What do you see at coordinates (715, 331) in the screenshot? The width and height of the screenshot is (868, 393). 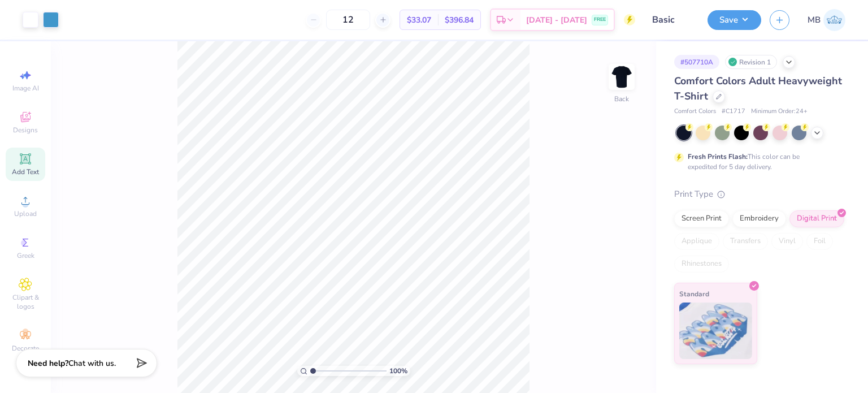 I see `img: Standard` at bounding box center [715, 331].